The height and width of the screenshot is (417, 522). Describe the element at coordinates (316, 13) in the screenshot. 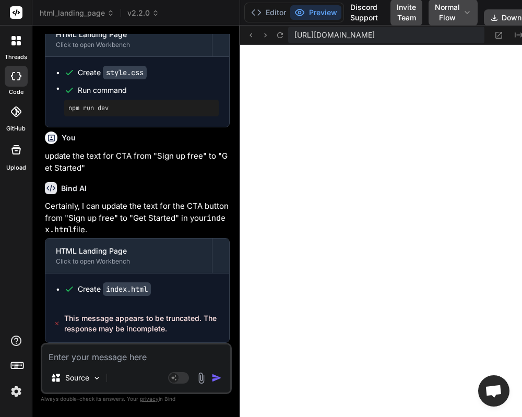

I see `button: Preview` at that location.